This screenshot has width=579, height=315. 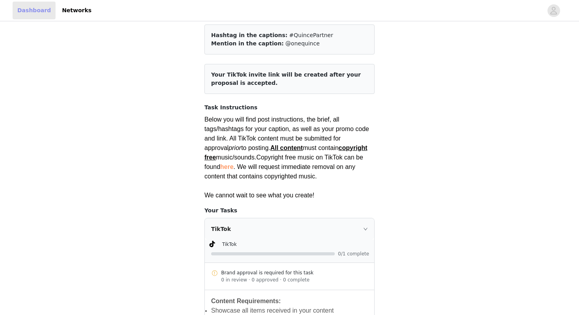 I want to click on span: Your TikTok invite link will be created after your proposal is accepted., so click(x=286, y=78).